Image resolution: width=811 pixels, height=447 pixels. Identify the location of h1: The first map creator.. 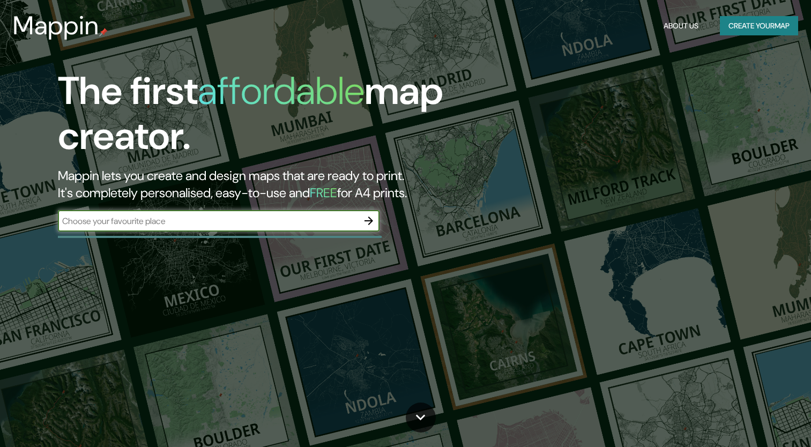
(260, 118).